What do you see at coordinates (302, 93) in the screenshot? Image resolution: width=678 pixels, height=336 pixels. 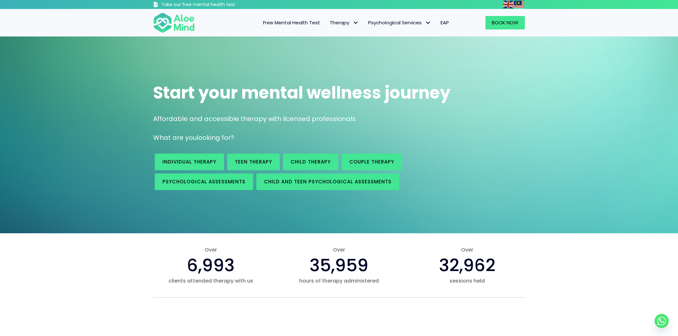 I see `span: Start your mental wellness journey` at bounding box center [302, 93].